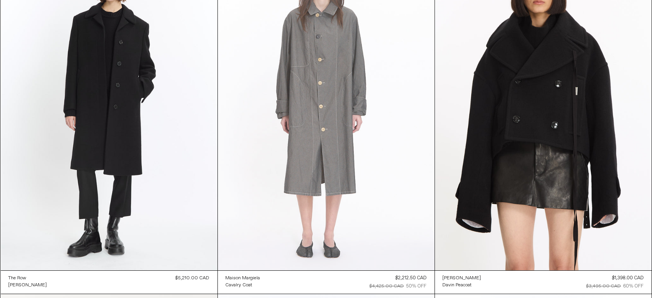  I want to click on div: $4,425.00 CAD, so click(387, 286).